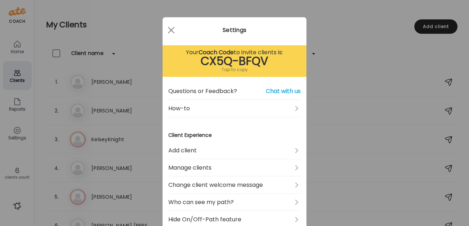  I want to click on div: CX5Q-BFQV, so click(235, 61).